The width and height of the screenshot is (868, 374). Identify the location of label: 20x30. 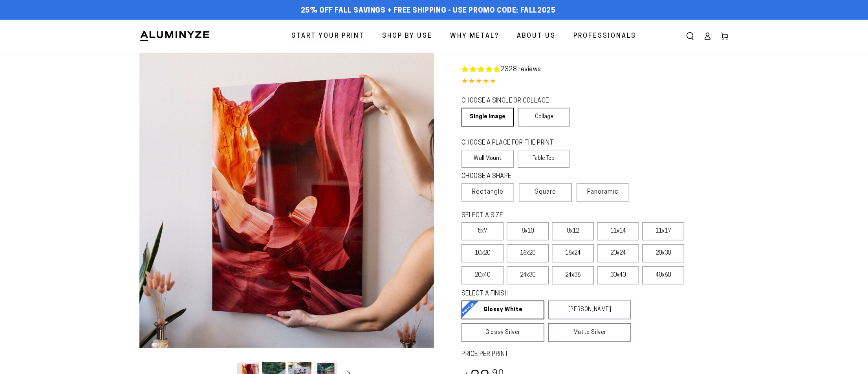
(663, 253).